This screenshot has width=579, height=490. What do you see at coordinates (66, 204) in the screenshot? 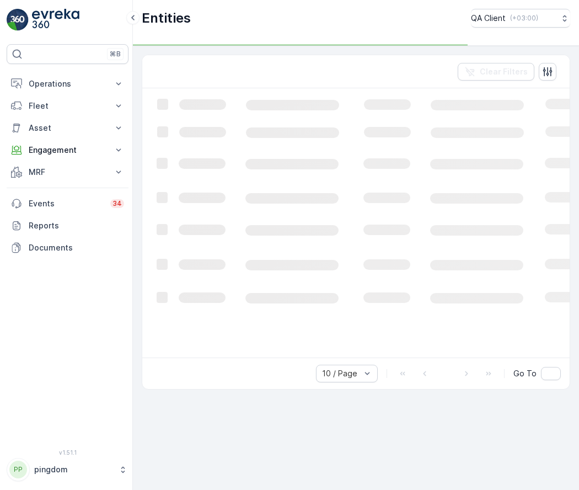
I see `p: Events` at bounding box center [66, 204].